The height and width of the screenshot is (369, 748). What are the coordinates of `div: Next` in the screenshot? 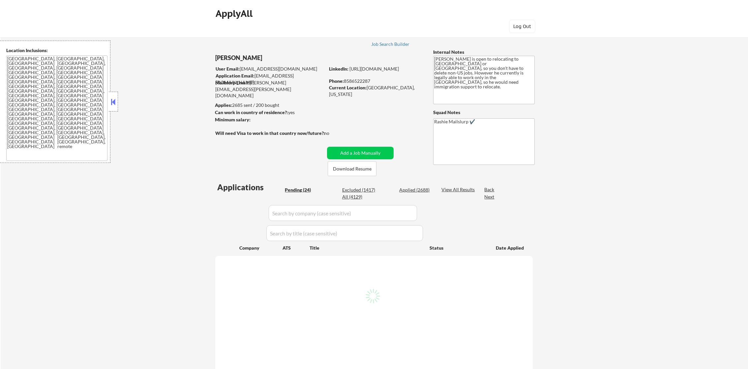 It's located at (490, 197).